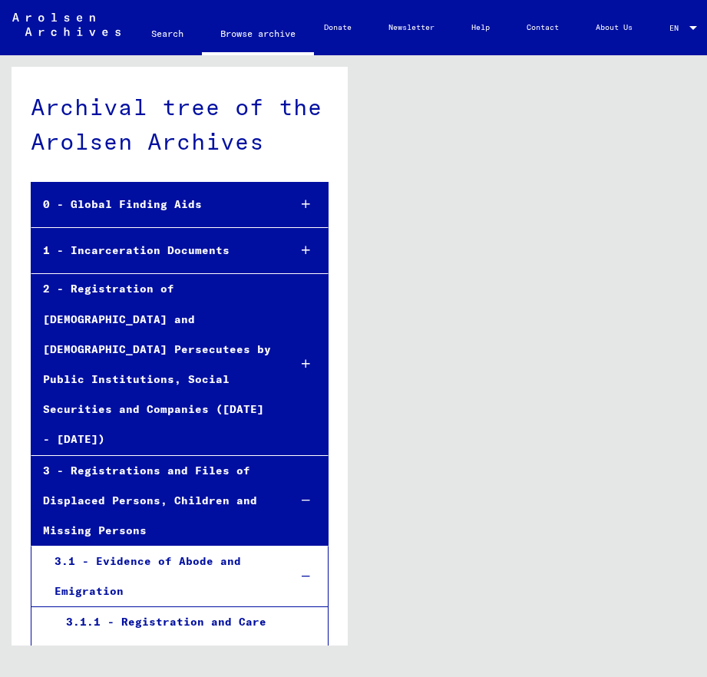 Image resolution: width=707 pixels, height=677 pixels. I want to click on div: 0 - Global Finding Aids, so click(154, 204).